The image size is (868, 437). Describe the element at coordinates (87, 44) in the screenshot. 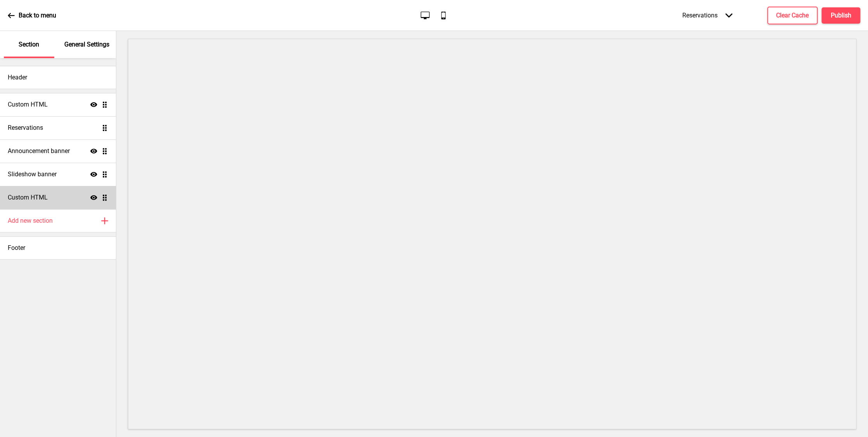

I see `p: General Settings` at that location.